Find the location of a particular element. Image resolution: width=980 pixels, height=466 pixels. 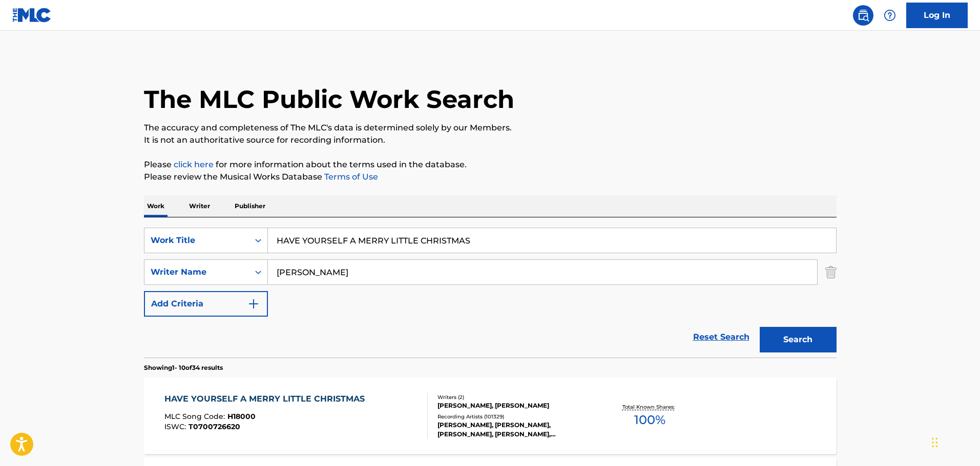

p: Work is located at coordinates (156, 206).